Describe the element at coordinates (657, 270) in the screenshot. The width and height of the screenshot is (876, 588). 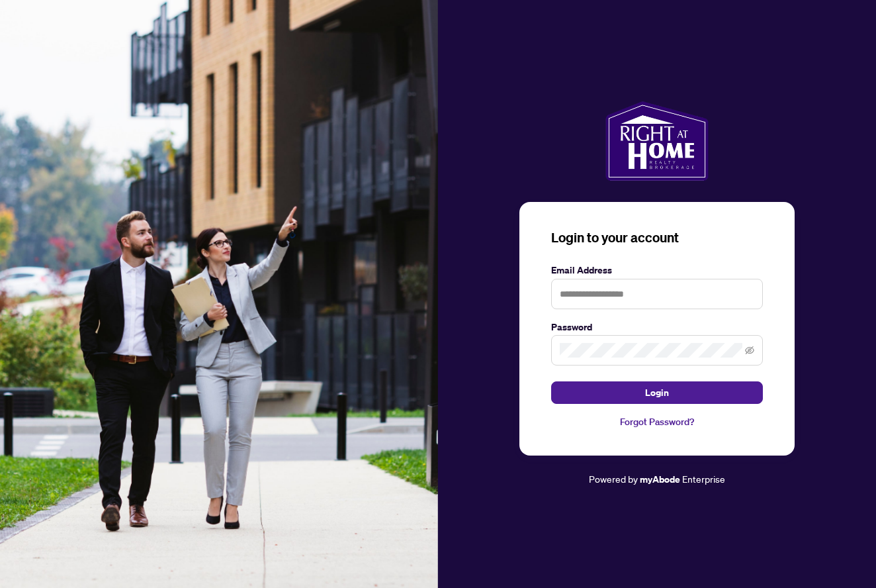
I see `label: Email Address` at that location.